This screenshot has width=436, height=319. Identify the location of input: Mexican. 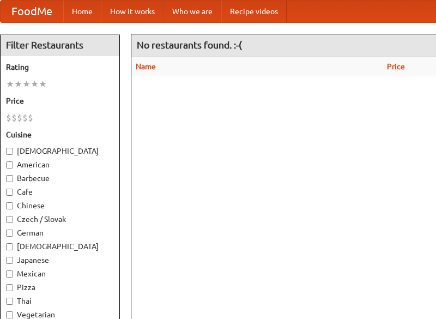
(9, 274).